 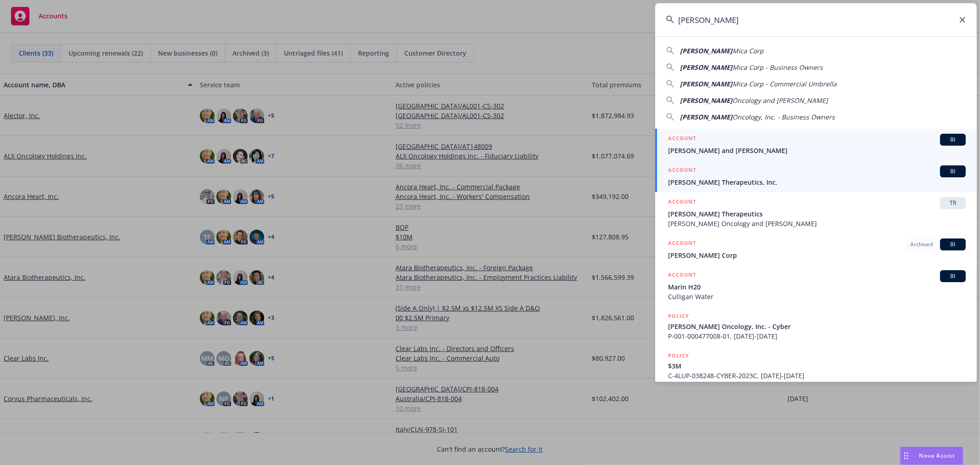 I want to click on span: Mica Corp - Business Owners, so click(x=777, y=67).